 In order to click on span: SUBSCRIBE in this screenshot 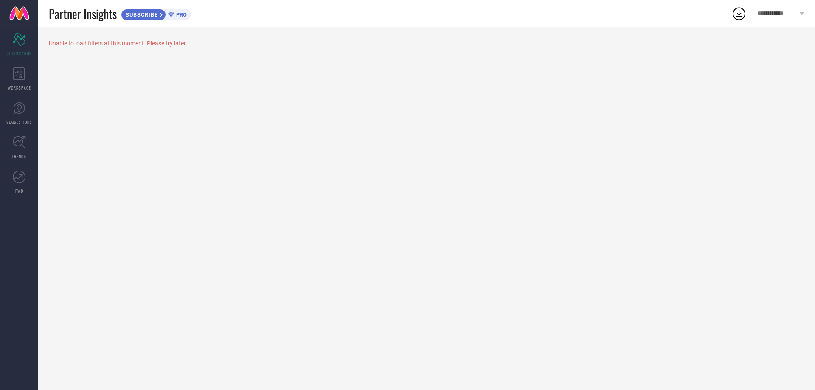, I will do `click(141, 14)`.